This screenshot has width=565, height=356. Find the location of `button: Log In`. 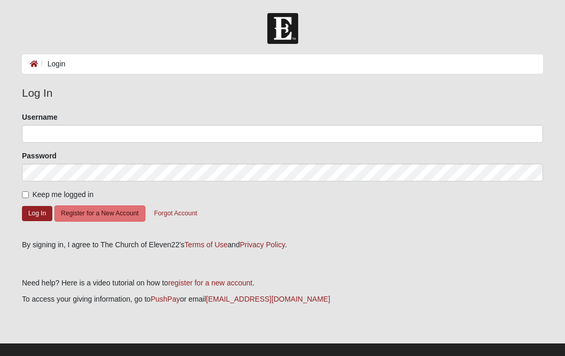

button: Log In is located at coordinates (37, 213).